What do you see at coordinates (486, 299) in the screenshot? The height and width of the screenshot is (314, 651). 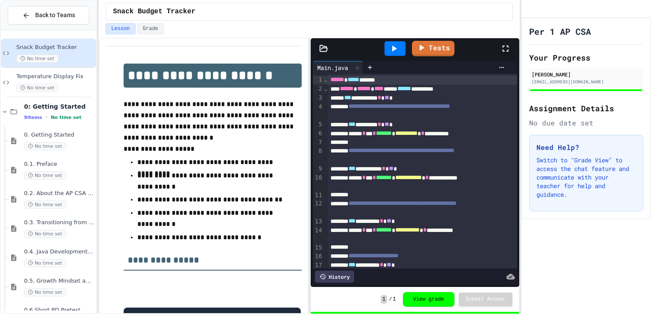 I see `button: Submit Answer` at bounding box center [486, 299].